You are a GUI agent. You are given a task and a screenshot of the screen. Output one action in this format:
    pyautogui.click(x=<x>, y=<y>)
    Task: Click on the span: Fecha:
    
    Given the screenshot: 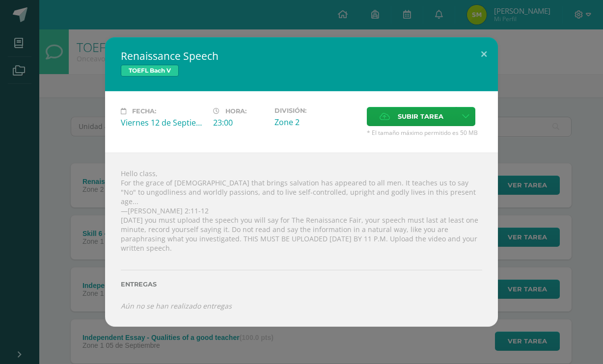 What is the action you would take?
    pyautogui.click(x=144, y=111)
    